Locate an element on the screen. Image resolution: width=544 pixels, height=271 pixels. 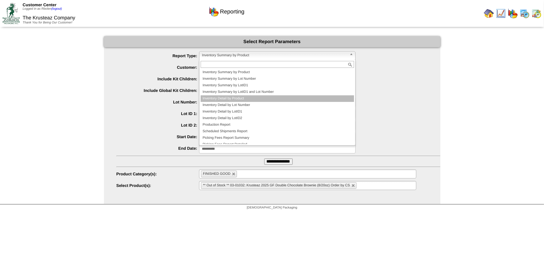
li: Inventory Summary by LotID1 is located at coordinates (277, 85).